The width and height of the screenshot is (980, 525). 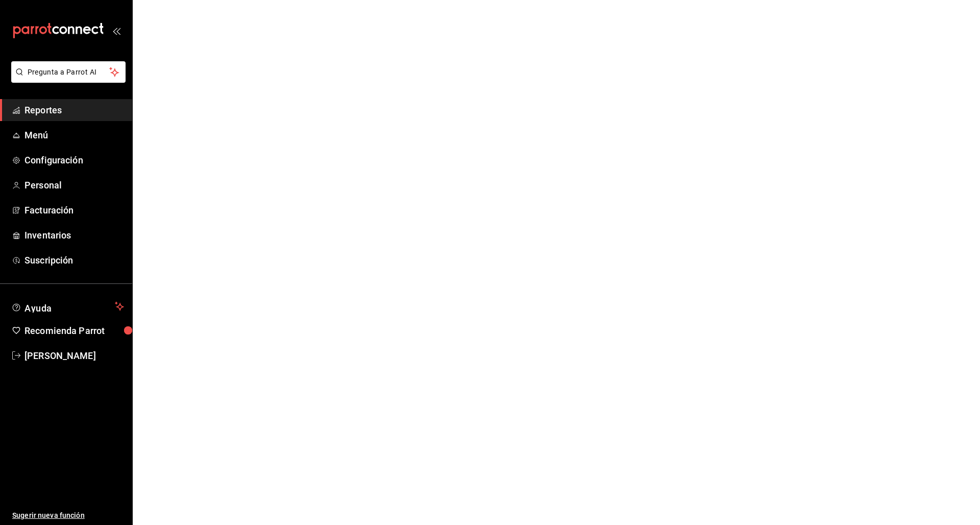 I want to click on span: Facturación, so click(x=74, y=210).